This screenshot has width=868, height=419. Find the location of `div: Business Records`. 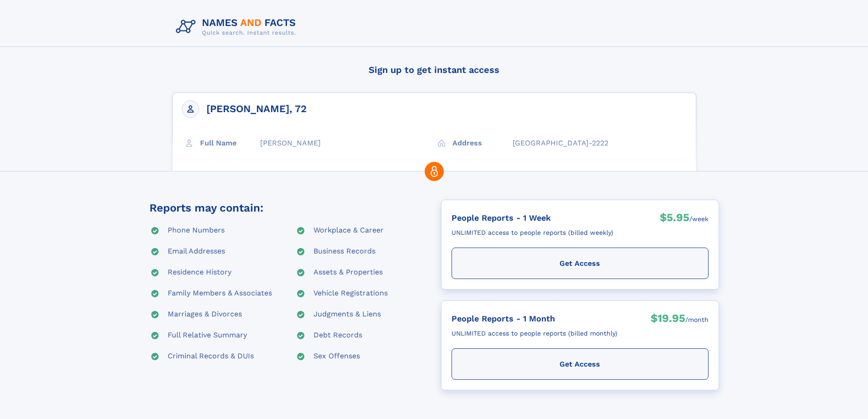

div: Business Records is located at coordinates (344, 252).